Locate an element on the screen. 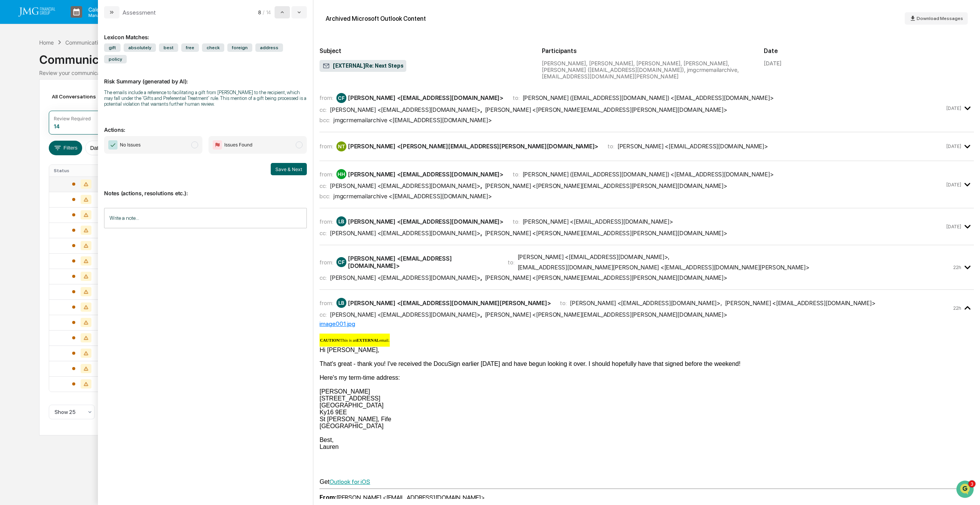  a: 🖐️Preclearance is located at coordinates (28, 161).